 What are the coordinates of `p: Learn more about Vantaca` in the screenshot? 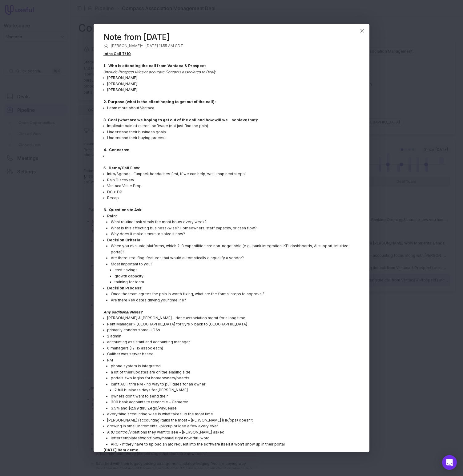 It's located at (234, 108).